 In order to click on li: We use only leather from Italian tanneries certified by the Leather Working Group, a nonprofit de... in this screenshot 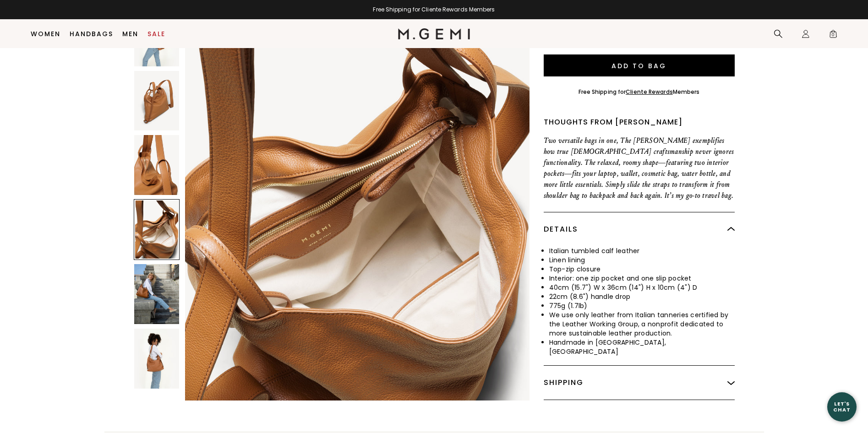, I will do `click(641, 324)`.